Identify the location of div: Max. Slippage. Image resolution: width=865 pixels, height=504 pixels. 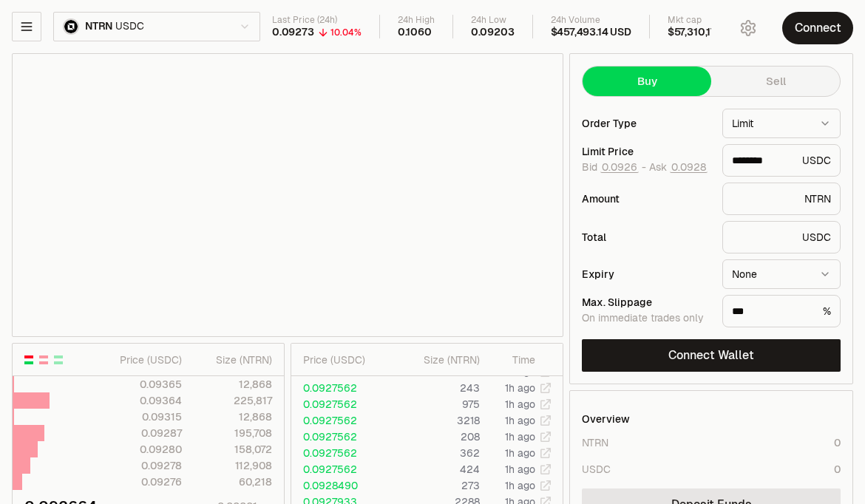
(646, 302).